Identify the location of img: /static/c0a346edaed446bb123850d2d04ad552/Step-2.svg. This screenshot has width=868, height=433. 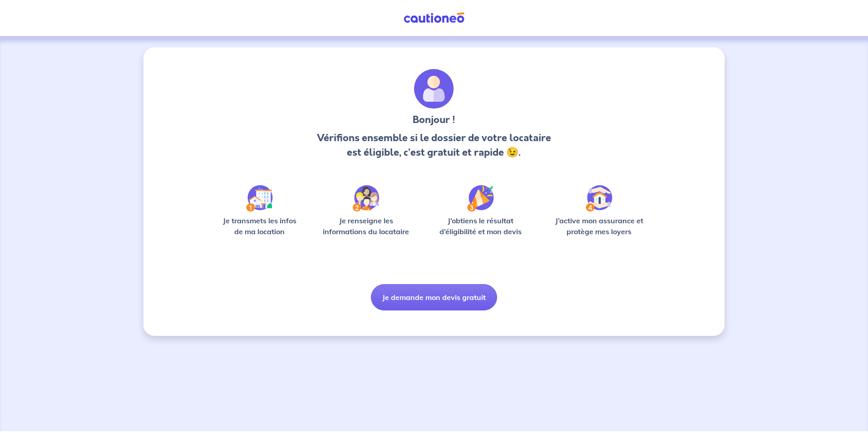
(366, 198).